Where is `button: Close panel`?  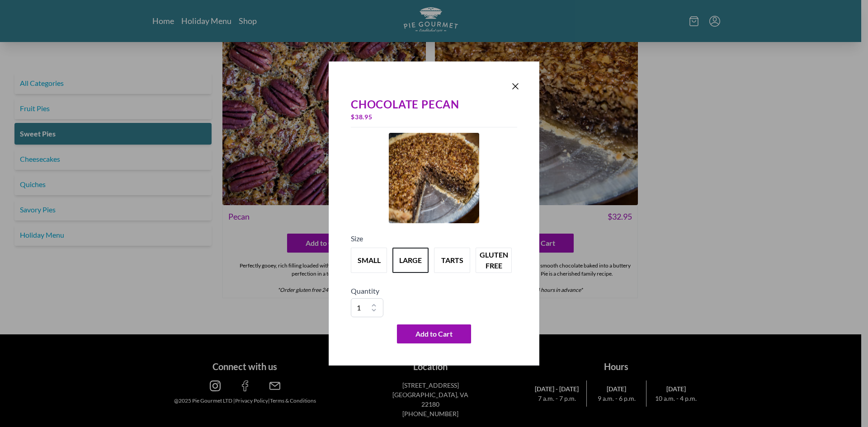 button: Close panel is located at coordinates (515, 86).